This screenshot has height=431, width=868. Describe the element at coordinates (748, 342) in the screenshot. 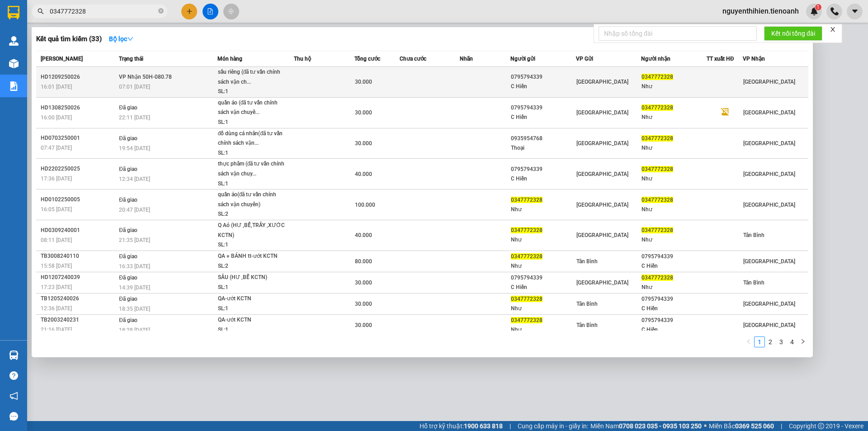

I see `span: left` at that location.